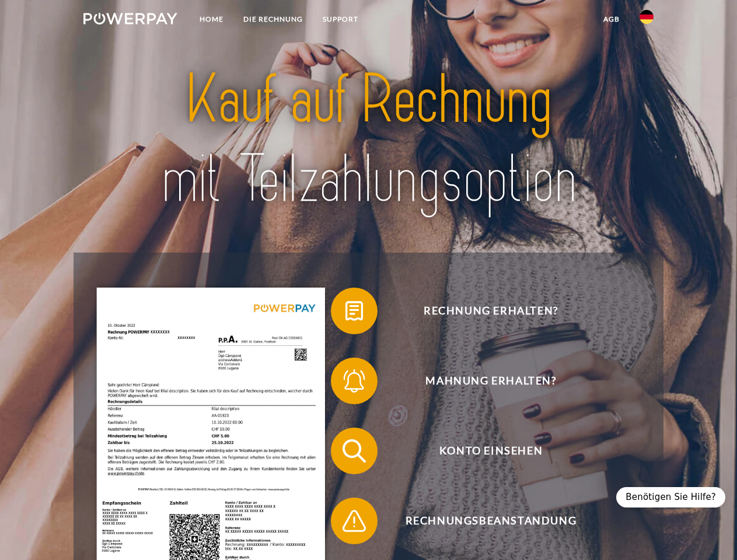 The width and height of the screenshot is (737, 560). Describe the element at coordinates (483, 451) in the screenshot. I see `button: Konto einsehen` at that location.